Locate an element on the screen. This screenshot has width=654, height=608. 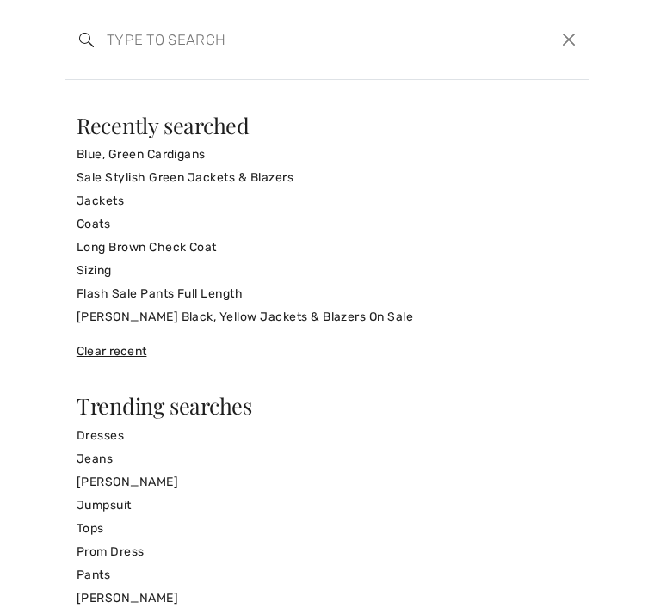
a: Jeans is located at coordinates (327, 458).